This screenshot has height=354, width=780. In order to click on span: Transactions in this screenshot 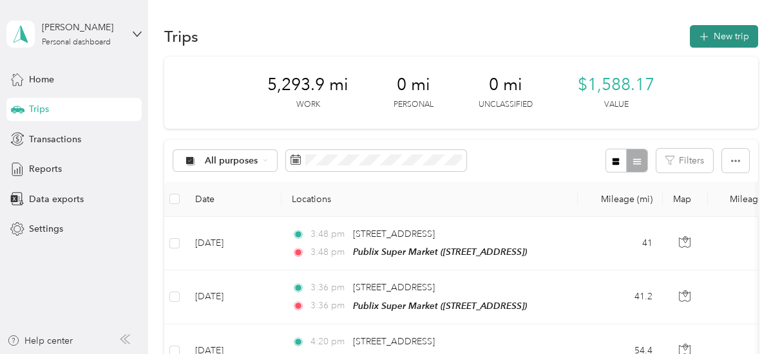, I will do `click(55, 139)`.